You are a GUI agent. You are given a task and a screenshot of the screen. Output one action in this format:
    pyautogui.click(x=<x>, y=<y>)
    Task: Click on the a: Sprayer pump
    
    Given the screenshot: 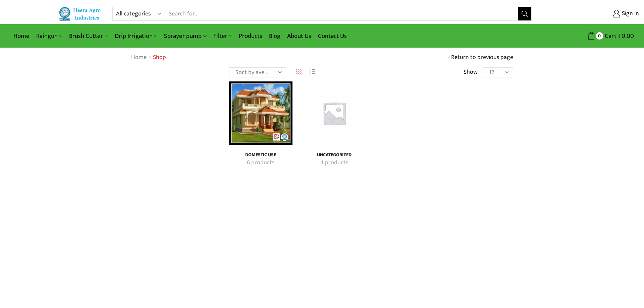 What is the action you would take?
    pyautogui.click(x=185, y=36)
    